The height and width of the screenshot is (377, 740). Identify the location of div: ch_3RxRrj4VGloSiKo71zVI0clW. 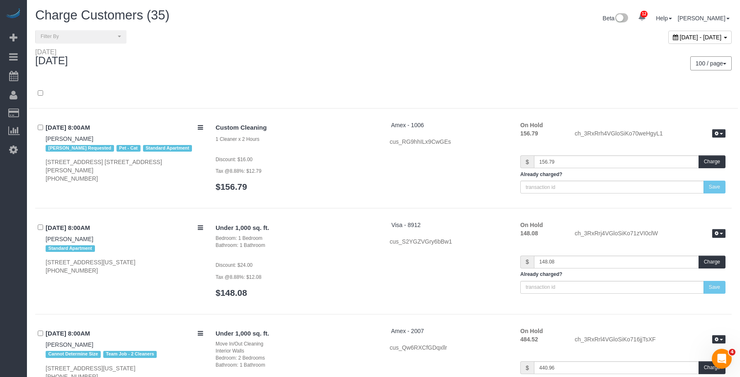
(650, 234).